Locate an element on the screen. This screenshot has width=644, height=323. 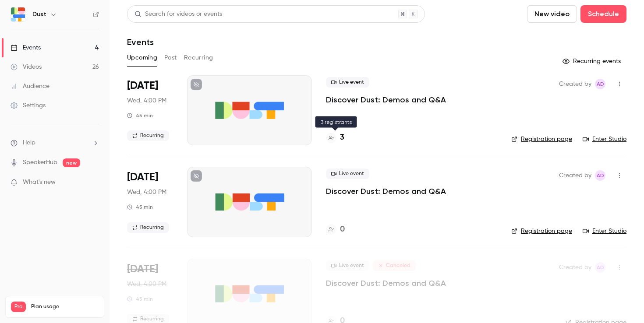
a: 3 is located at coordinates (335, 138).